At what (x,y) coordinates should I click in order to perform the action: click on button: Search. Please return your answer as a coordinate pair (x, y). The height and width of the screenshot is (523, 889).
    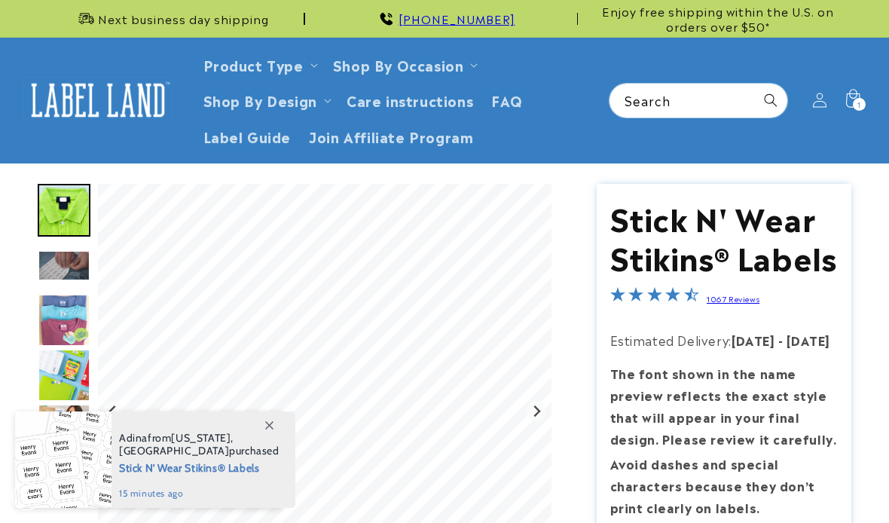
    Looking at the image, I should click on (771, 100).